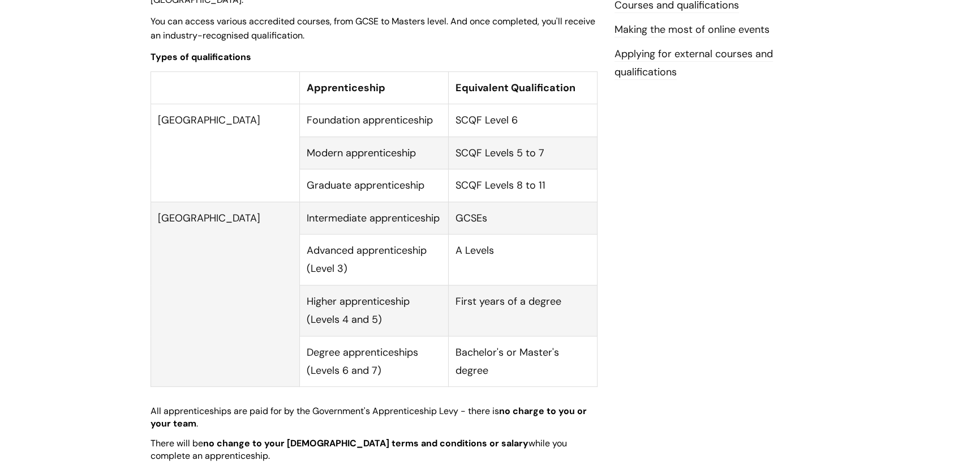 The height and width of the screenshot is (469, 980). Describe the element at coordinates (374, 218) in the screenshot. I see `td: Intermediate apprenticeship` at that location.